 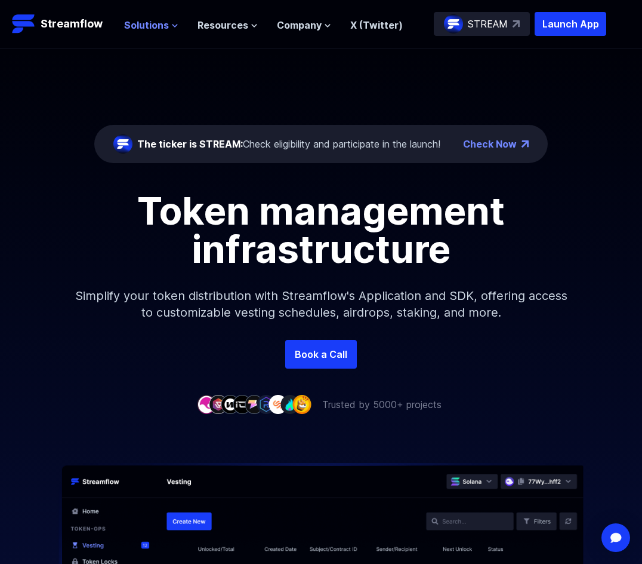 What do you see at coordinates (321, 354) in the screenshot?
I see `a: Book a Call` at bounding box center [321, 354].